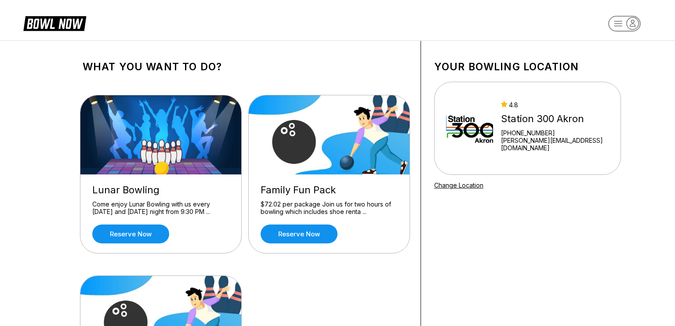 The image size is (675, 326). Describe the element at coordinates (329, 135) in the screenshot. I see `img: Family Fun Pack` at that location.